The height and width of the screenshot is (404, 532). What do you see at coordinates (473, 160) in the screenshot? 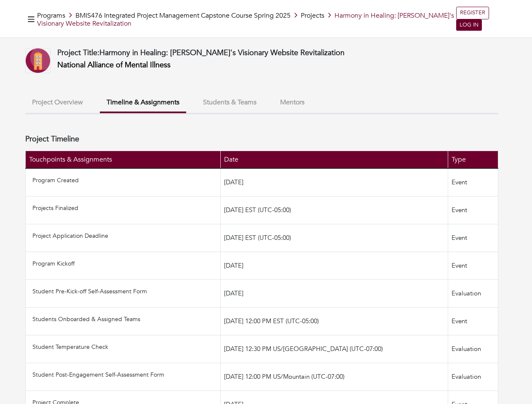
I see `th: Type` at bounding box center [473, 160].